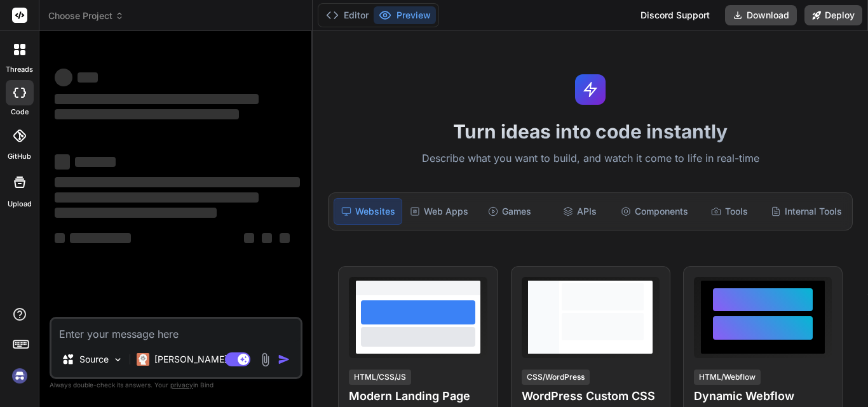  I want to click on button: Deploy, so click(833, 15).